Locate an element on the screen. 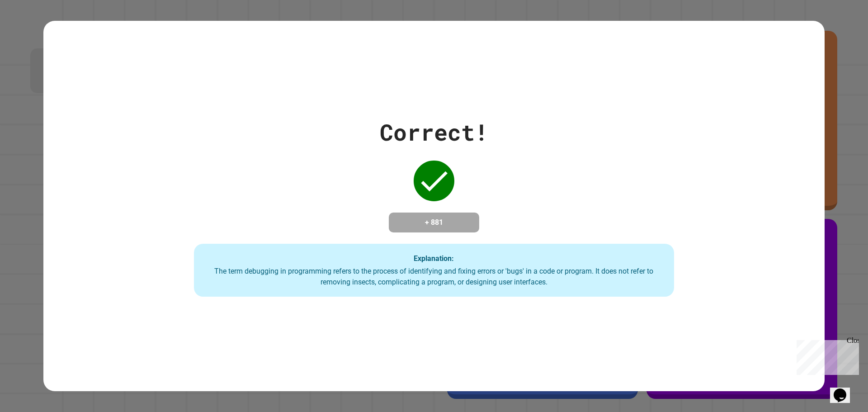 This screenshot has height=412, width=868. h4: + 881 is located at coordinates (434, 222).